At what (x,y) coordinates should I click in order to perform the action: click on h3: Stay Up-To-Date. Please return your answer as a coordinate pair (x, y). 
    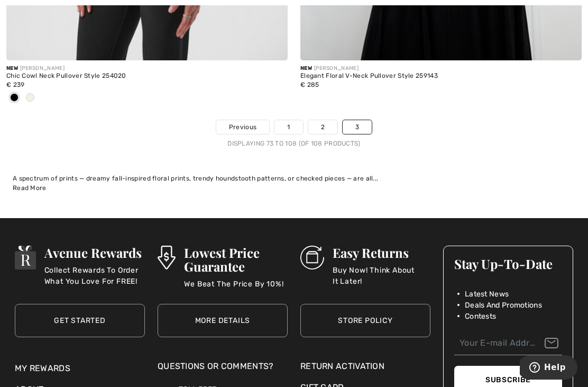
    Looking at the image, I should click on (508, 263).